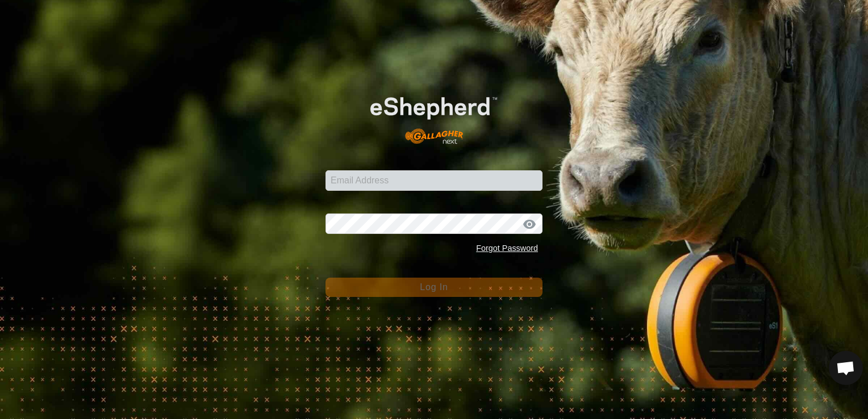  I want to click on div: Open chat, so click(845, 368).